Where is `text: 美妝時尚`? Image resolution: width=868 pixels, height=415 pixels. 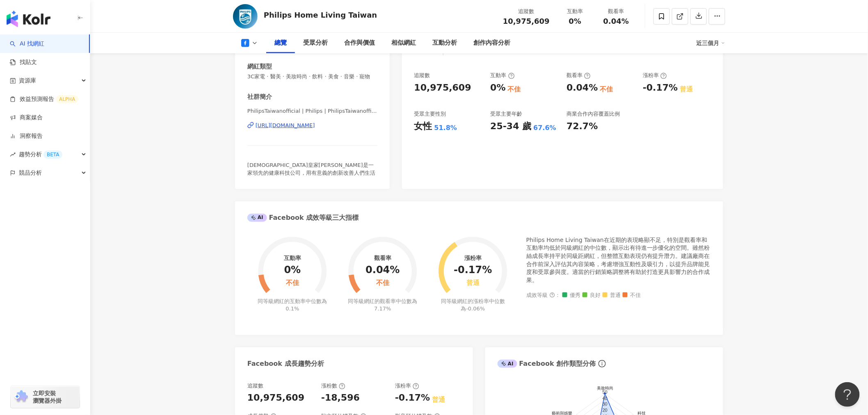 text: 美妝時尚 is located at coordinates (605, 388).